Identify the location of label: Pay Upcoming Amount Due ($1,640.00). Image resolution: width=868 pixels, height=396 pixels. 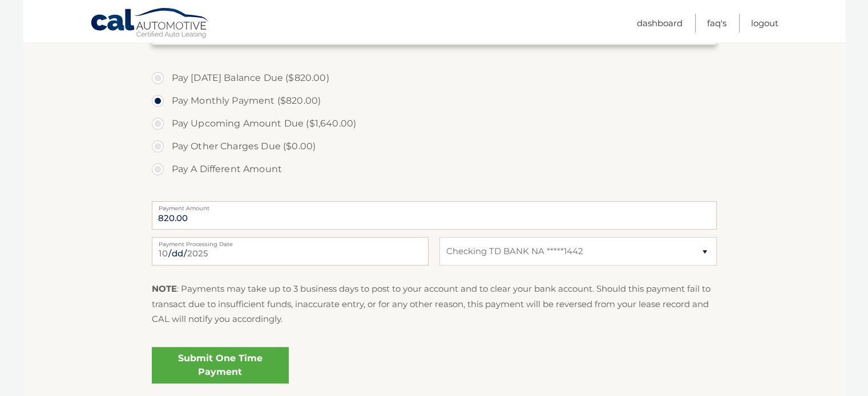
(434, 124).